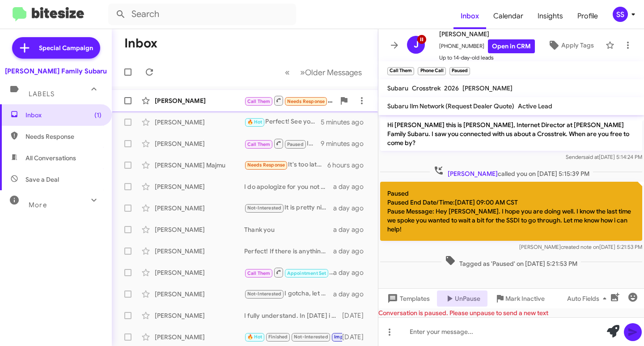 Image resolution: width=644 pixels, height=346 pixels. Describe the element at coordinates (550, 16) in the screenshot. I see `span: Insights` at that location.